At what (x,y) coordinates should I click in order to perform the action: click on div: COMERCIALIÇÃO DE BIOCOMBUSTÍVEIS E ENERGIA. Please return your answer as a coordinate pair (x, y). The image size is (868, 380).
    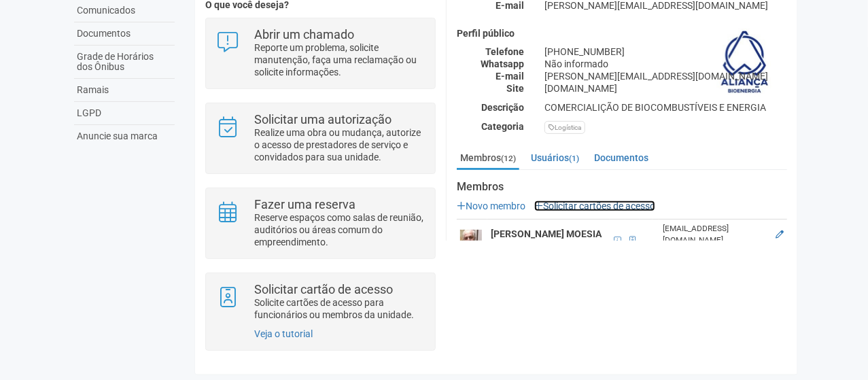
    Looking at the image, I should click on (665, 107).